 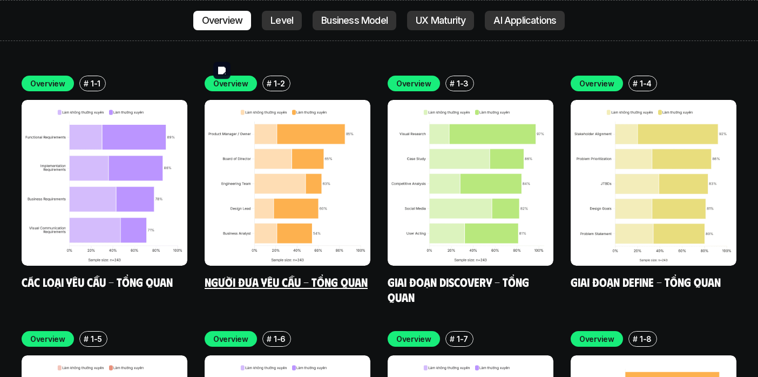 What do you see at coordinates (459, 289) in the screenshot?
I see `a: Giai đoạn Discovery - Tổng quan` at bounding box center [459, 289].